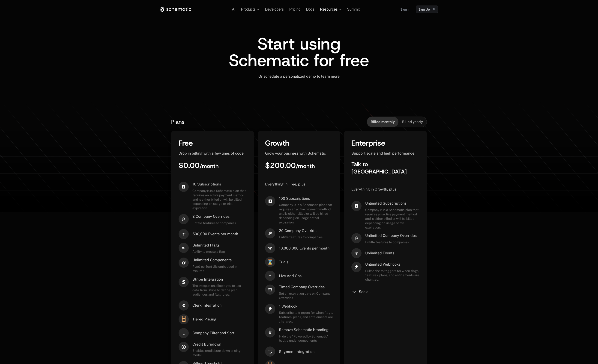  Describe the element at coordinates (380, 253) in the screenshot. I see `span: Unlimited Events` at that location.